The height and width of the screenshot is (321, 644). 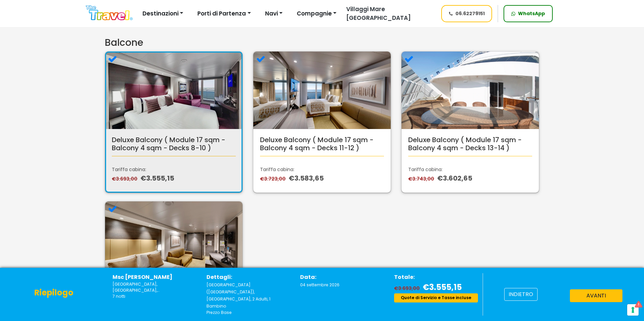 What do you see at coordinates (248, 277) in the screenshot?
I see `p: Dettagli:` at bounding box center [248, 277].